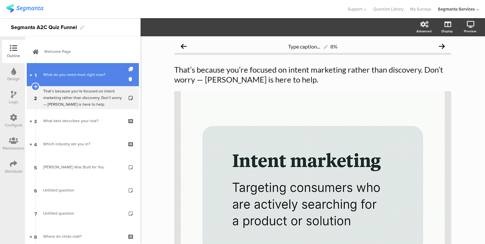 Image resolution: width=485 pixels, height=244 pixels. Describe the element at coordinates (35, 144) in the screenshot. I see `span: 4` at that location.